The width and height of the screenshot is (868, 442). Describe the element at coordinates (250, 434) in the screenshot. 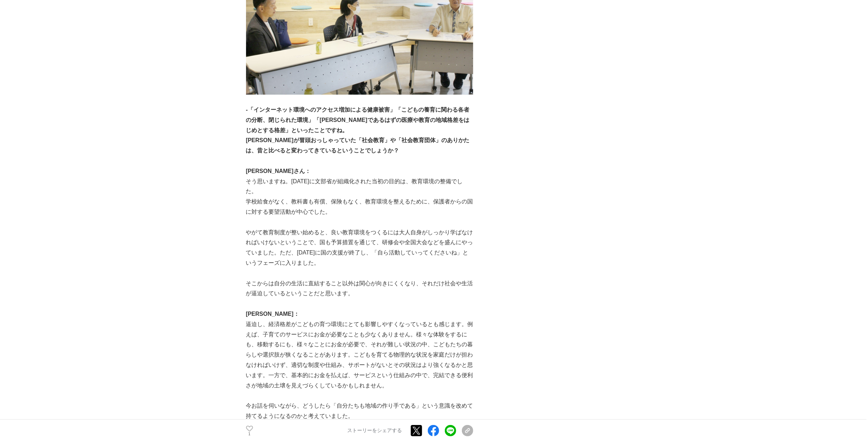

I see `p: 1` at that location.